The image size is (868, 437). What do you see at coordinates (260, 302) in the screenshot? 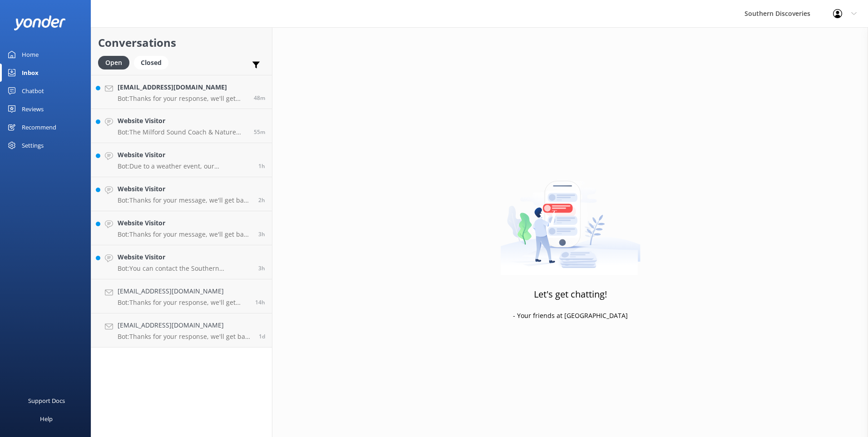
I see `span: Sep 06 2025 07:54pm (UTC +12:00) Pacific/Auckland` at bounding box center [260, 302].